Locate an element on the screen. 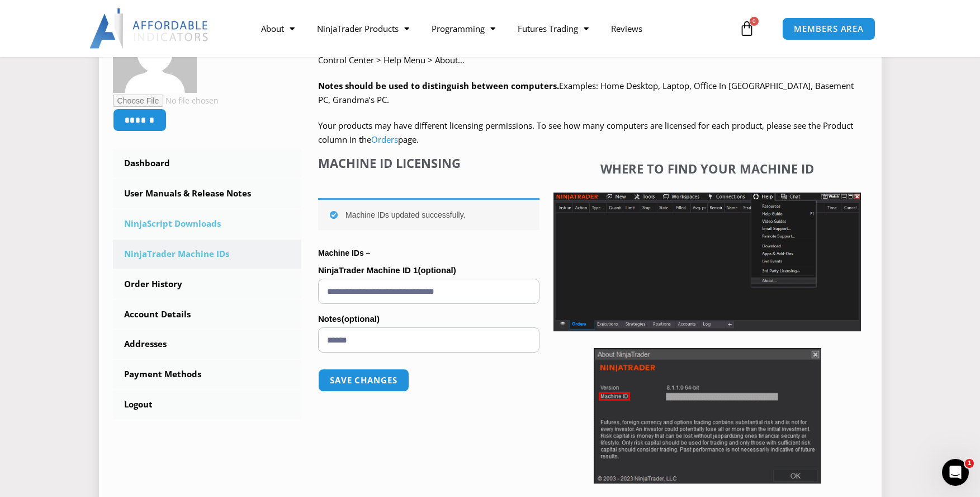 The width and height of the screenshot is (980, 497). span: 1 is located at coordinates (969, 463).